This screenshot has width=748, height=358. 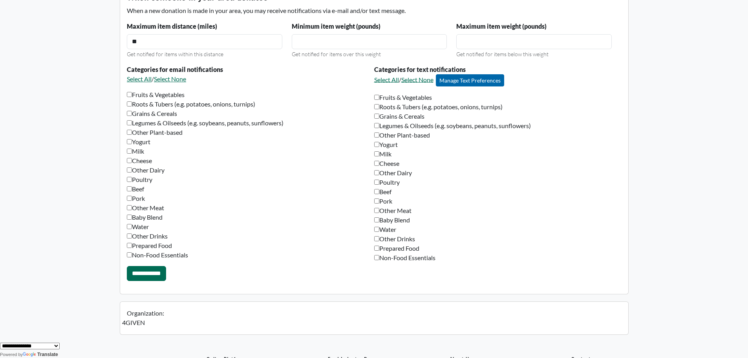 What do you see at coordinates (172, 26) in the screenshot?
I see `label: Maximum item distance (miles)` at bounding box center [172, 26].